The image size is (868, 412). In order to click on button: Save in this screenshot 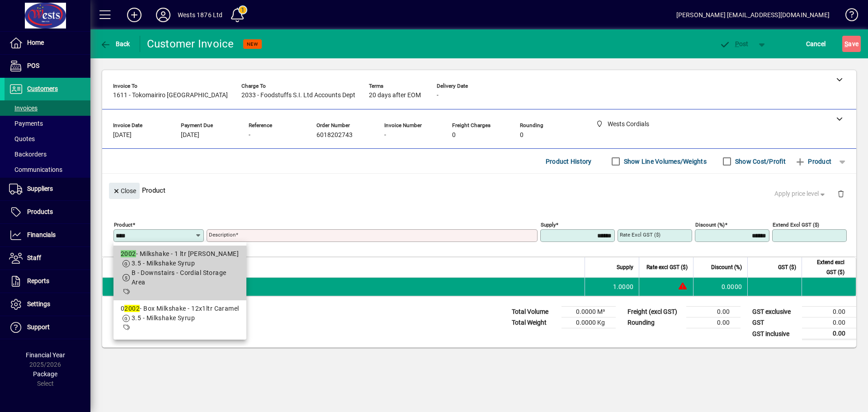, I will do `click(851, 44)`.